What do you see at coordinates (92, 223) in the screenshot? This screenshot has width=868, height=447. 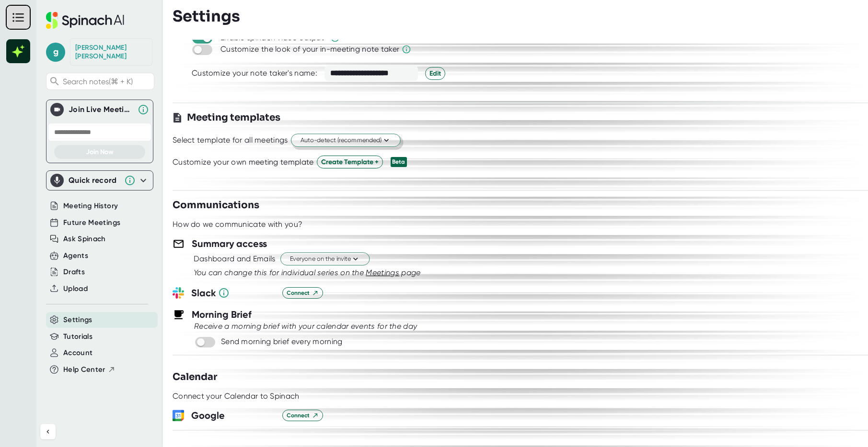 I see `span: Future Meetings` at bounding box center [92, 223].